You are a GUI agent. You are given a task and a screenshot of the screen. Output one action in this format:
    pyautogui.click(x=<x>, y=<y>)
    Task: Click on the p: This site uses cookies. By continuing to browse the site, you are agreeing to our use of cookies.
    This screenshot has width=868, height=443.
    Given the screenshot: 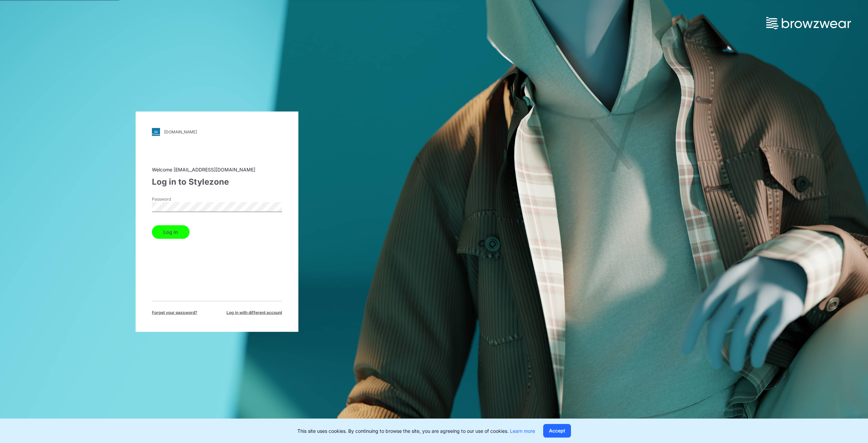 What is the action you would take?
    pyautogui.click(x=416, y=430)
    